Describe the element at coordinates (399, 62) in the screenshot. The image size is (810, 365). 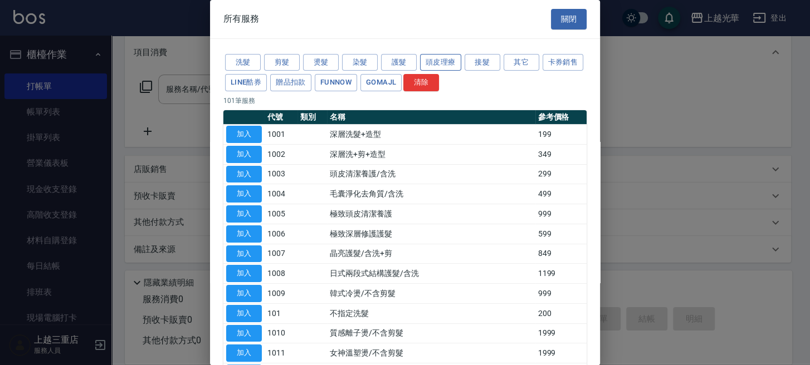
I see `button: 護髮` at that location.